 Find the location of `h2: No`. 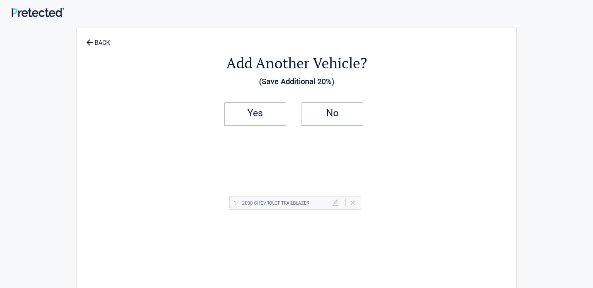

h2: No is located at coordinates (332, 113).